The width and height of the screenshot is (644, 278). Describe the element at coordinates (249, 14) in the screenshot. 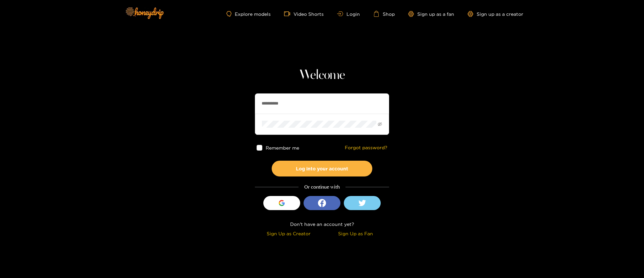

I see `a: Explore models` at that location.